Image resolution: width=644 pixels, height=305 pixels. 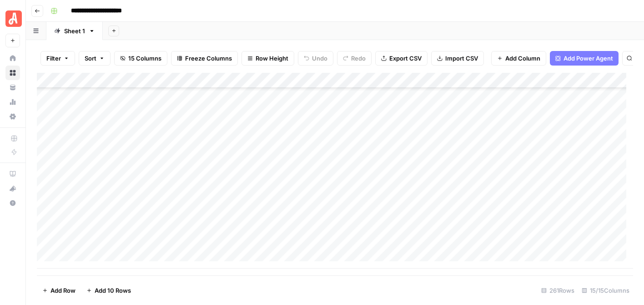 What do you see at coordinates (14, 18) in the screenshot?
I see `img: Angi Logo` at bounding box center [14, 18].